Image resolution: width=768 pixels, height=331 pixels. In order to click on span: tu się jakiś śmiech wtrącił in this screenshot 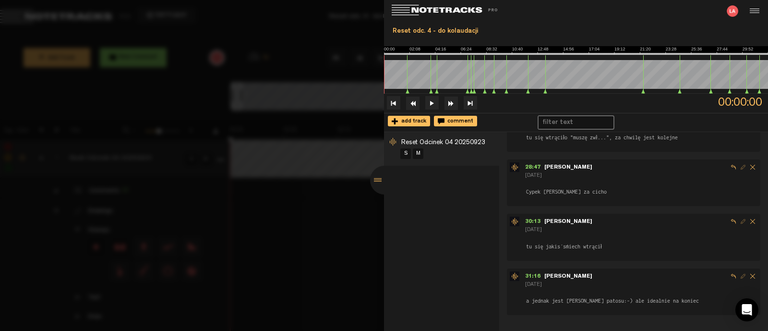, I will do `click(564, 246)`.